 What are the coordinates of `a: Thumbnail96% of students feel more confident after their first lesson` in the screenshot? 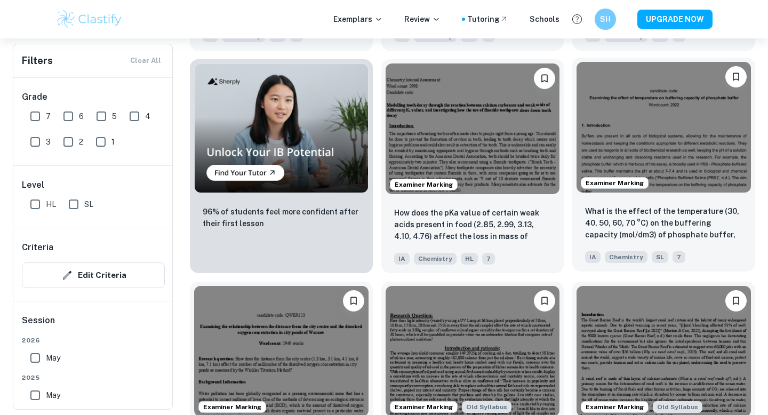 It's located at (281, 166).